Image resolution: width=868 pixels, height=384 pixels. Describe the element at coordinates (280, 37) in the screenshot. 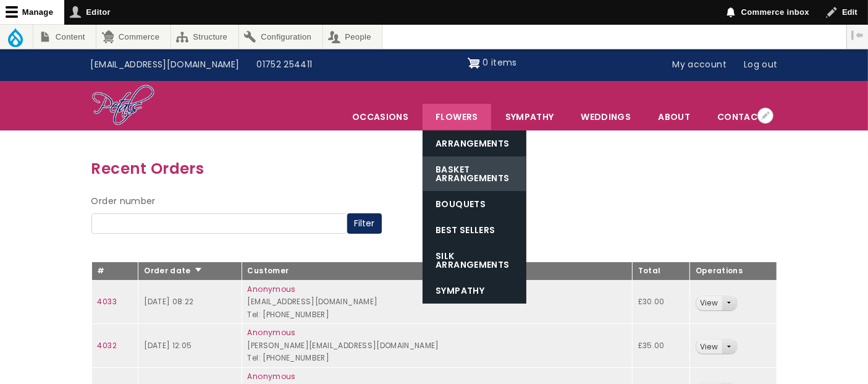

I see `a: Configuration` at that location.